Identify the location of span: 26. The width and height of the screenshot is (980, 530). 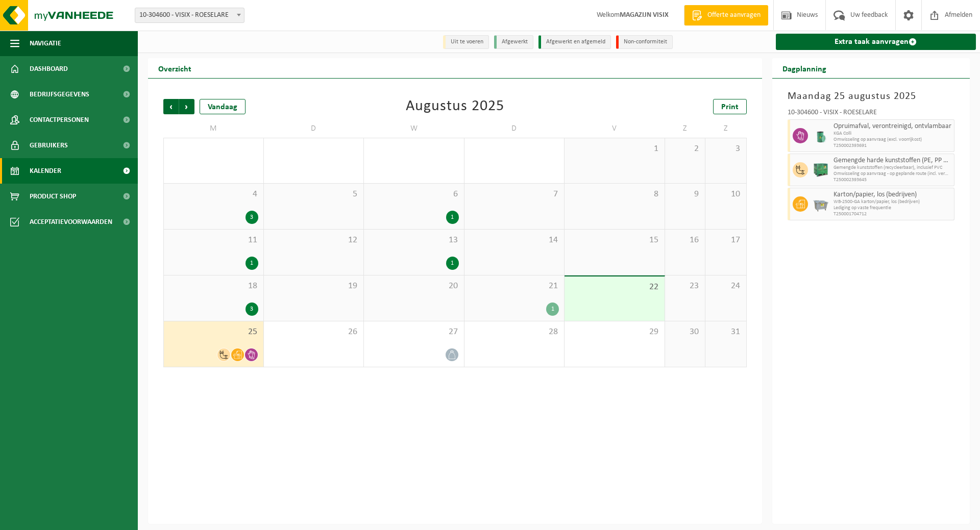
(314, 332).